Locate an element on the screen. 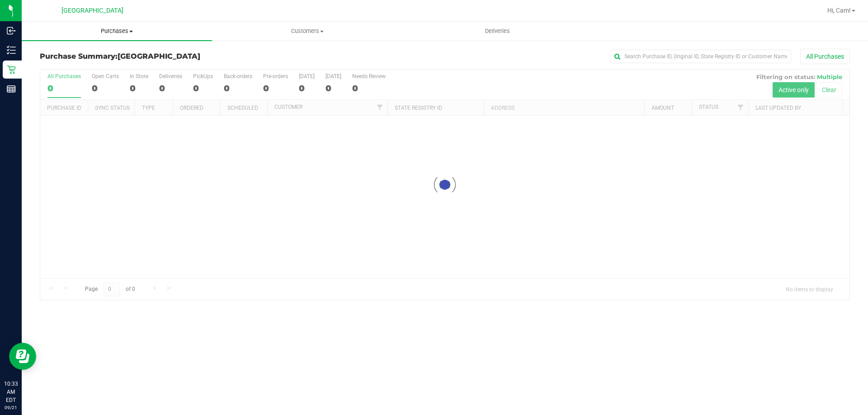 Image resolution: width=868 pixels, height=415 pixels. input: Search Purchase ID, Original ID, State Registry ID or Customer Name... is located at coordinates (701, 57).